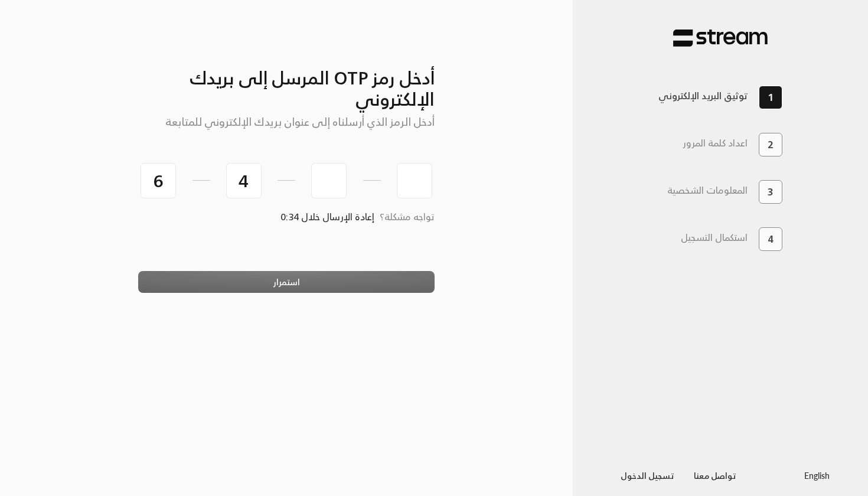 This screenshot has height=496, width=868. What do you see at coordinates (770, 97) in the screenshot?
I see `span: 1` at bounding box center [770, 97].